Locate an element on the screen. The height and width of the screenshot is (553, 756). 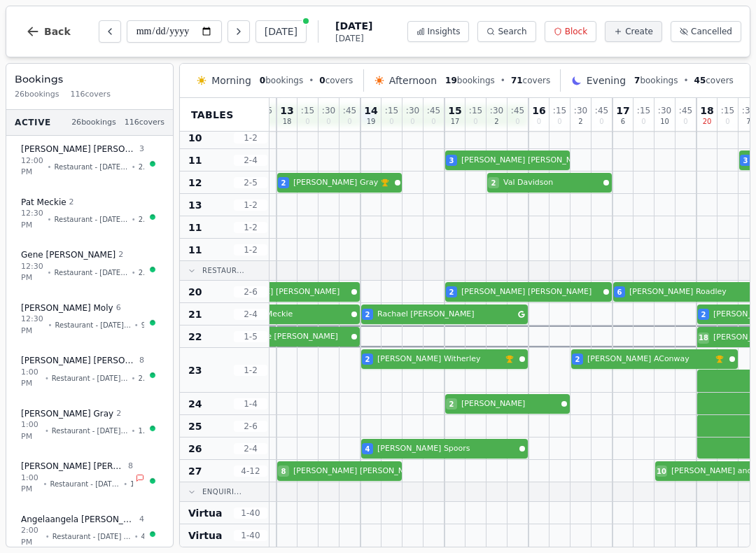
span: 7 is located at coordinates (748, 121).